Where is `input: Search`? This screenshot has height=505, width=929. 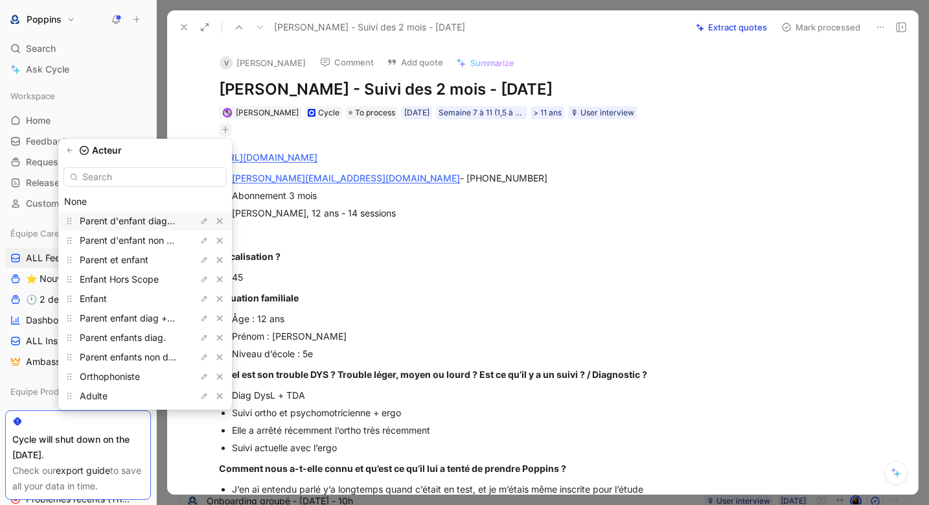
input: Search is located at coordinates (145, 177).